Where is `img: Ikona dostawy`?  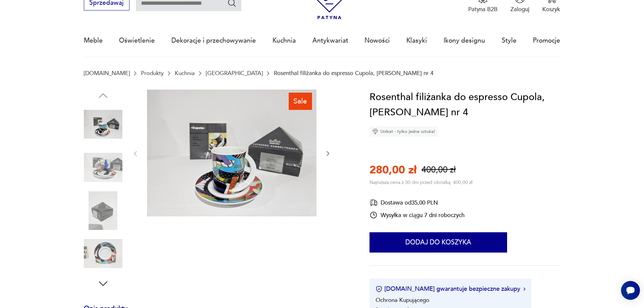
img: Ikona dostawy is located at coordinates (374, 202).